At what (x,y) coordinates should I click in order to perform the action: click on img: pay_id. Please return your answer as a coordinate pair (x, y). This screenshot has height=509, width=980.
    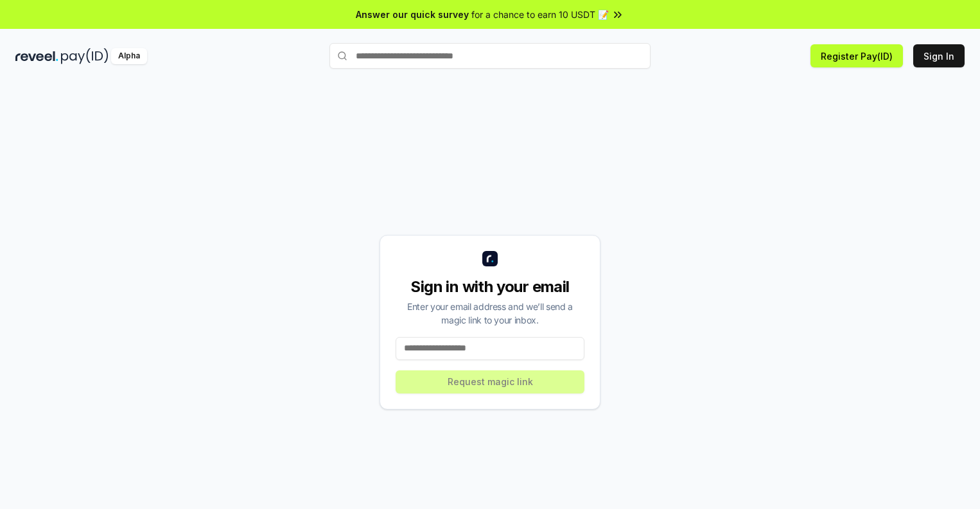
    Looking at the image, I should click on (85, 56).